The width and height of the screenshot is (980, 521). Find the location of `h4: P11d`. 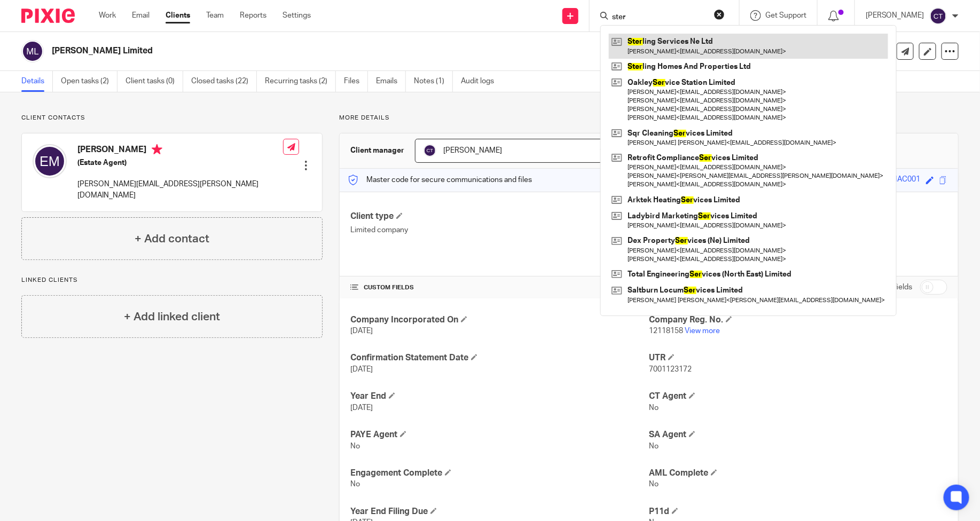

h4: P11d is located at coordinates (797, 511).